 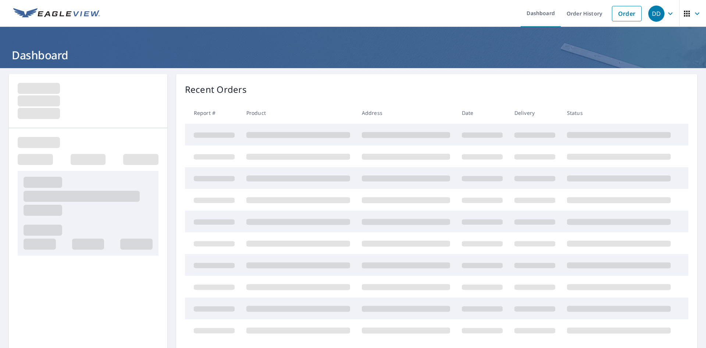 I want to click on p: Recent Orders, so click(x=216, y=89).